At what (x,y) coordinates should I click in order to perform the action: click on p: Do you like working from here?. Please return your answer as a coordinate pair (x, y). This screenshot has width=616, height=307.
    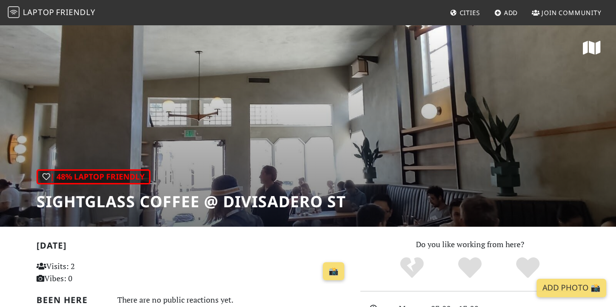
    Looking at the image, I should click on (470, 245).